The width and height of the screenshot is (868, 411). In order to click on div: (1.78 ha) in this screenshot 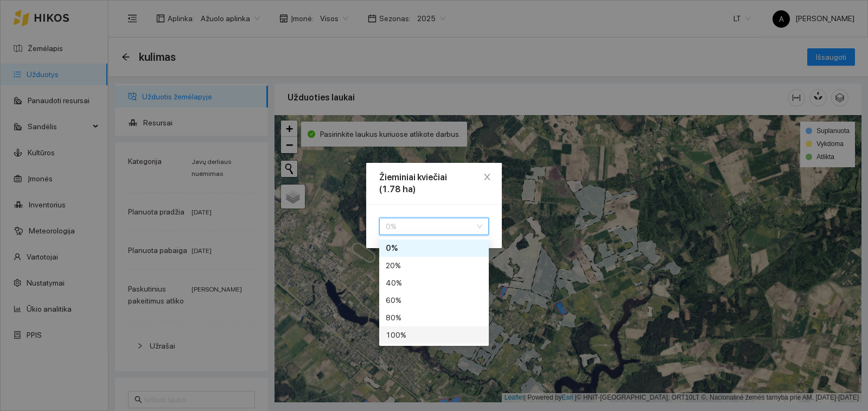, I will do `click(434, 190)`.